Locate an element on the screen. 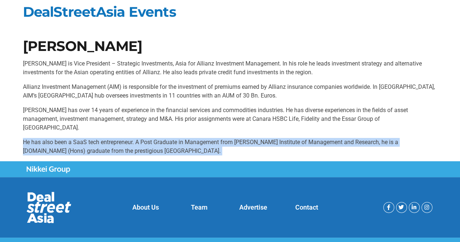  p: Allianz Investment Management (AIM) is responsible for the investment of premiums earned by Allia... is located at coordinates (230, 91).